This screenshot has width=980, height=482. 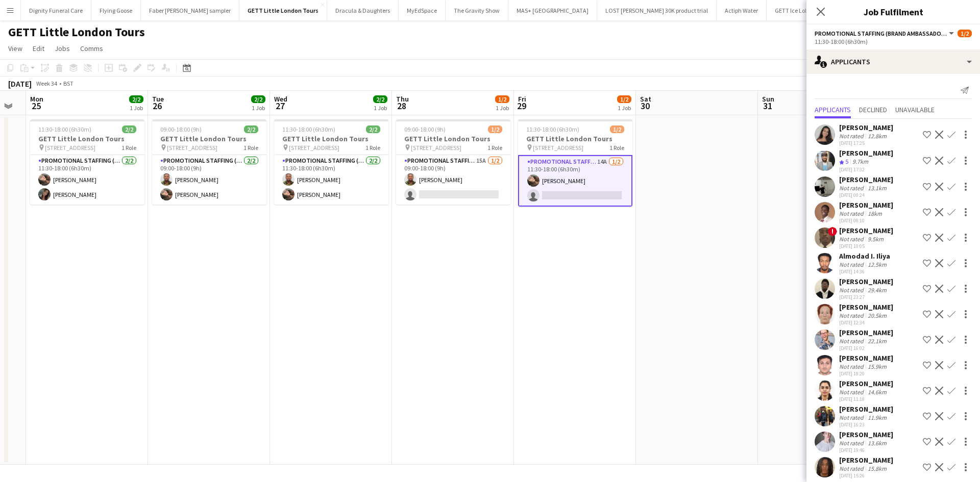 I want to click on div: Applicants, so click(x=893, y=61).